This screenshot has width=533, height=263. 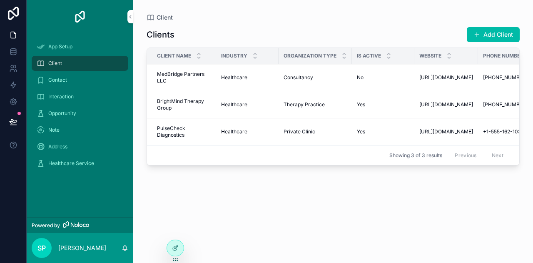 What do you see at coordinates (493, 35) in the screenshot?
I see `button: Add Client` at bounding box center [493, 35].